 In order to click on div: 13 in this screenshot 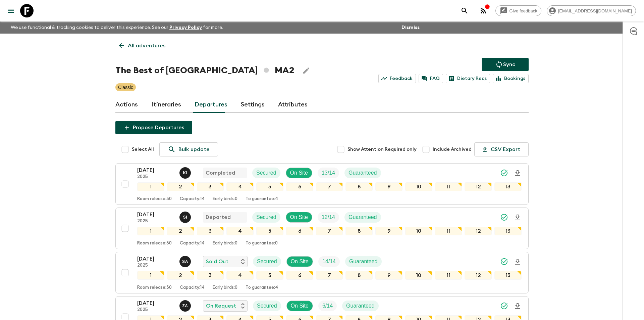, I will do `click(508, 231)`.